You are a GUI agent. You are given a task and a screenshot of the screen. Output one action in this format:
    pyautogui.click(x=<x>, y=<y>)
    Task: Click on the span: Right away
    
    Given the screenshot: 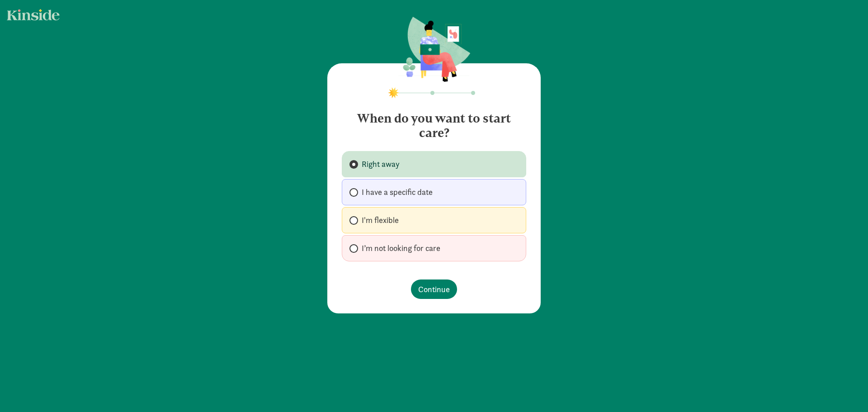 What is the action you would take?
    pyautogui.click(x=381, y=164)
    